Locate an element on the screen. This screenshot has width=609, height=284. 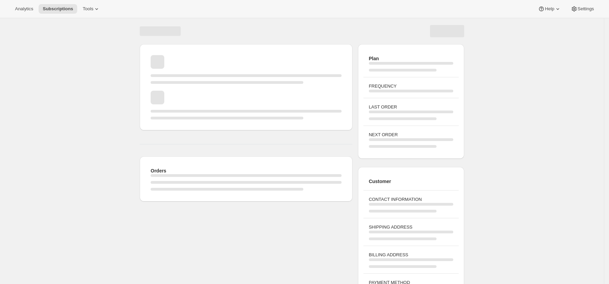
span: Settings is located at coordinates (586, 9).